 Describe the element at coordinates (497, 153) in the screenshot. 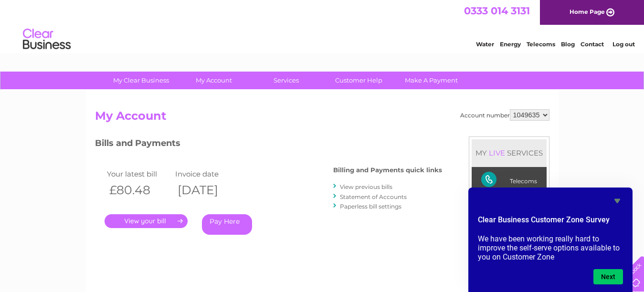

I see `div: LIVE` at that location.